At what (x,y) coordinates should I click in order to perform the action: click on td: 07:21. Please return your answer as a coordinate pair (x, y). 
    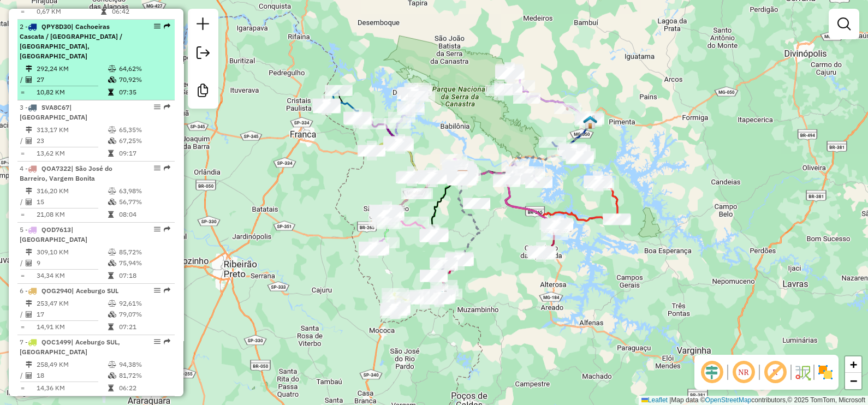
    Looking at the image, I should click on (144, 327).